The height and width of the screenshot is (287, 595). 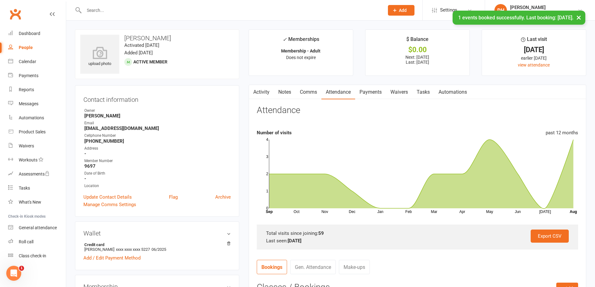 What do you see at coordinates (501, 10) in the screenshot?
I see `div: DH` at bounding box center [501, 10].